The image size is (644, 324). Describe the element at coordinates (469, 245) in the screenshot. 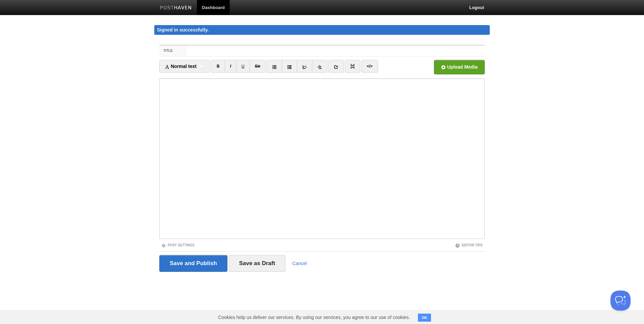

I see `a: Editor Tips` at that location.